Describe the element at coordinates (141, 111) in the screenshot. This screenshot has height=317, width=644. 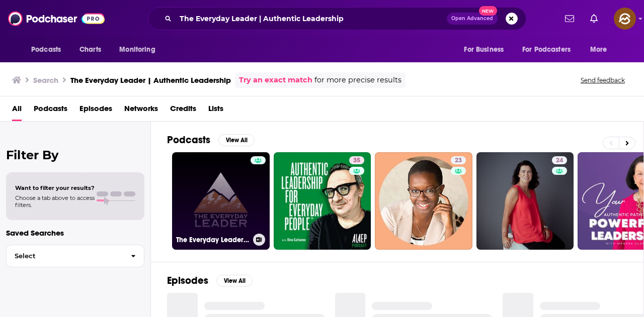
I see `span: Networks` at that location.